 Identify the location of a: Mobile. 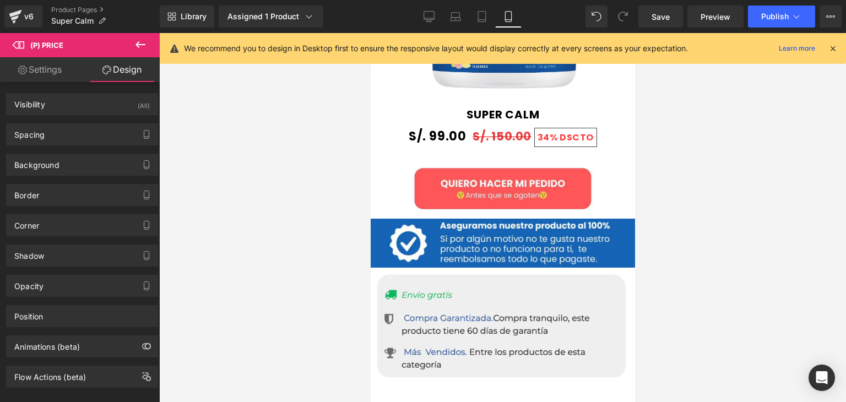
(509, 17).